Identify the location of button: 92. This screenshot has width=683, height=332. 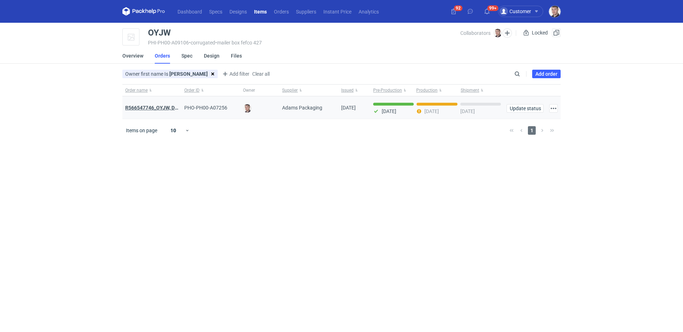
(453, 11).